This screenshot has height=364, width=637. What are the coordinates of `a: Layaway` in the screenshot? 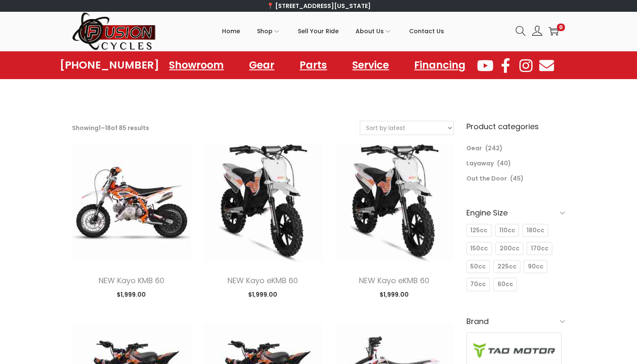 It's located at (480, 163).